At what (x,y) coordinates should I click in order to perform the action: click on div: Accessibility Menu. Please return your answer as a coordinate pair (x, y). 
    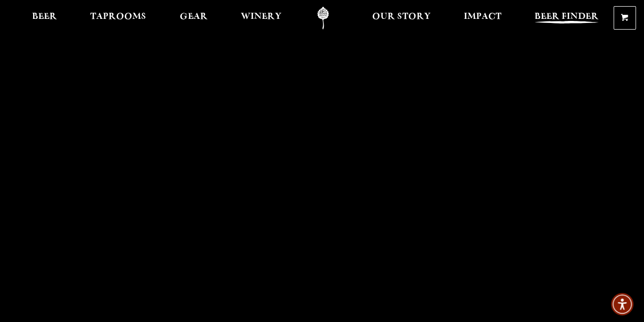
    Looking at the image, I should click on (622, 303).